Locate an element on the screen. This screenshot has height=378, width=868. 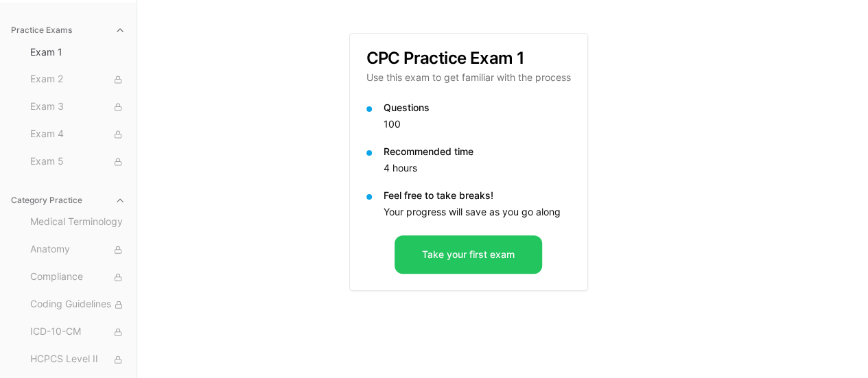
button: Exam 2 is located at coordinates (77, 80).